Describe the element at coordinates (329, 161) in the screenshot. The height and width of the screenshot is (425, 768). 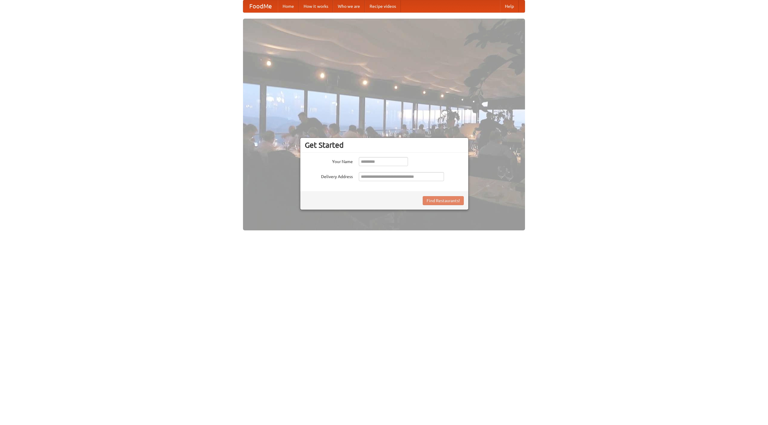
I see `label: Your Name` at that location.